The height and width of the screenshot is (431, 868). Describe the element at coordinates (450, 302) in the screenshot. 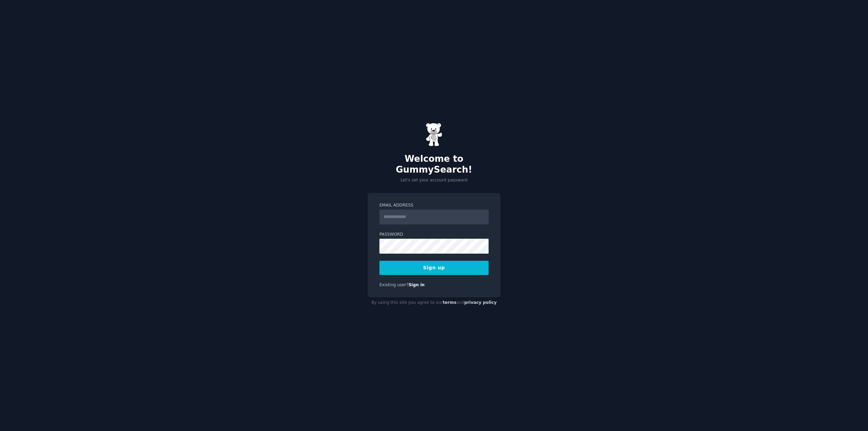

I see `a: terms` at that location.